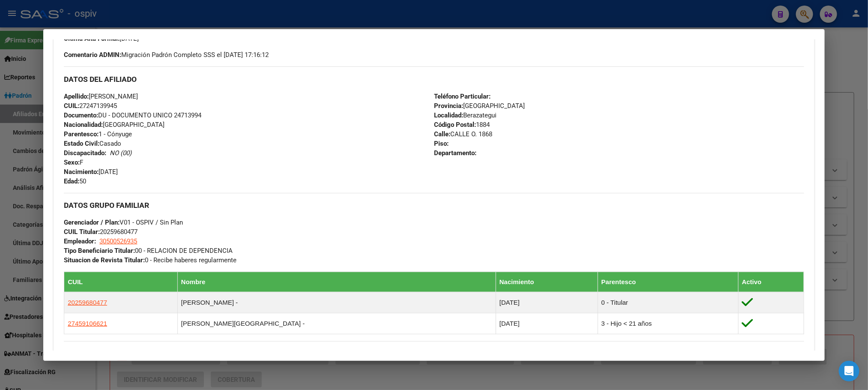 The image size is (868, 390). Describe the element at coordinates (455, 125) in the screenshot. I see `strong: Código Postal:` at that location.